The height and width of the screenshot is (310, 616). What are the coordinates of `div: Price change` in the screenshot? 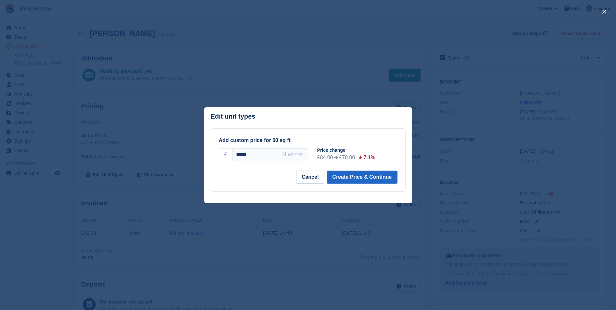 It's located at (360, 150).